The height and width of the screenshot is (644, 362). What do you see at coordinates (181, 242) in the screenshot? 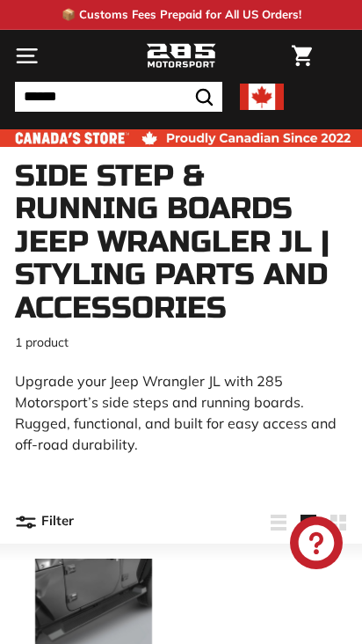
I see `h1: Side Step & Running Boards Jeep Wrangler JL | Styling Parts and Accessories` at bounding box center [181, 242].